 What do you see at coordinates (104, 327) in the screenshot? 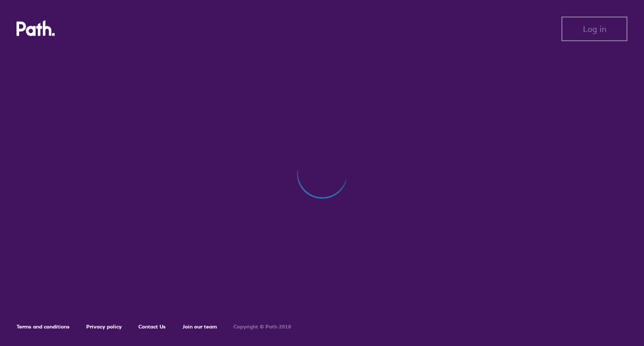
I see `a: Privacy policy` at bounding box center [104, 327].